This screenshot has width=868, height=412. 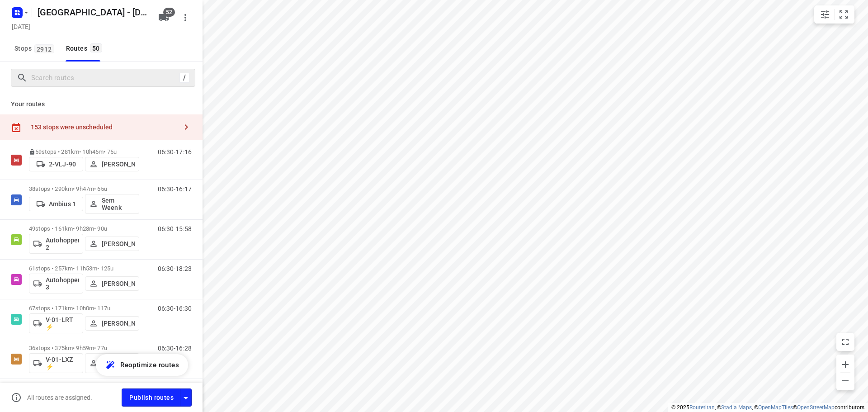 What do you see at coordinates (59, 397) in the screenshot?
I see `p: All routes are assigned.` at bounding box center [59, 397].